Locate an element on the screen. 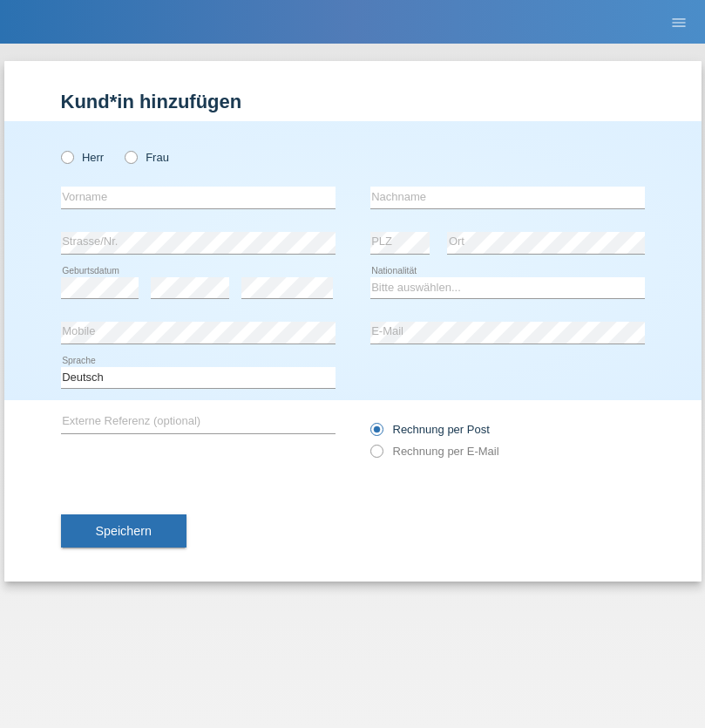 This screenshot has height=728, width=705. button: Speichern is located at coordinates (124, 531).